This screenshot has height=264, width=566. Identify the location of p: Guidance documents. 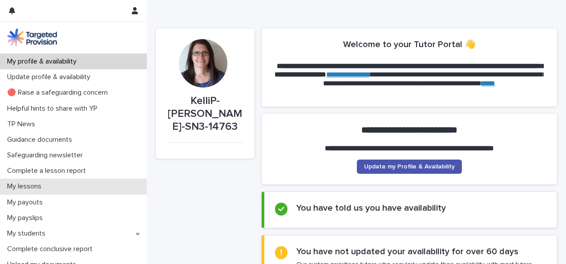
(41, 140).